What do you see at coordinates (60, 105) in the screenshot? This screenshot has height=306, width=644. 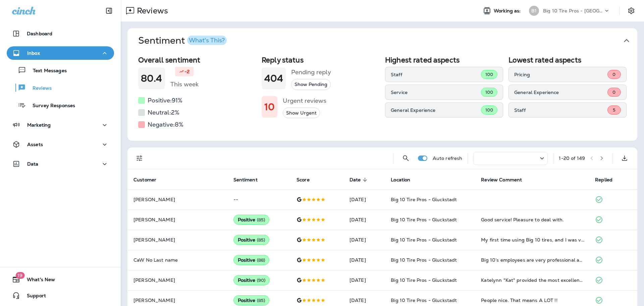 I see `button: Survey Responses` at bounding box center [60, 105].